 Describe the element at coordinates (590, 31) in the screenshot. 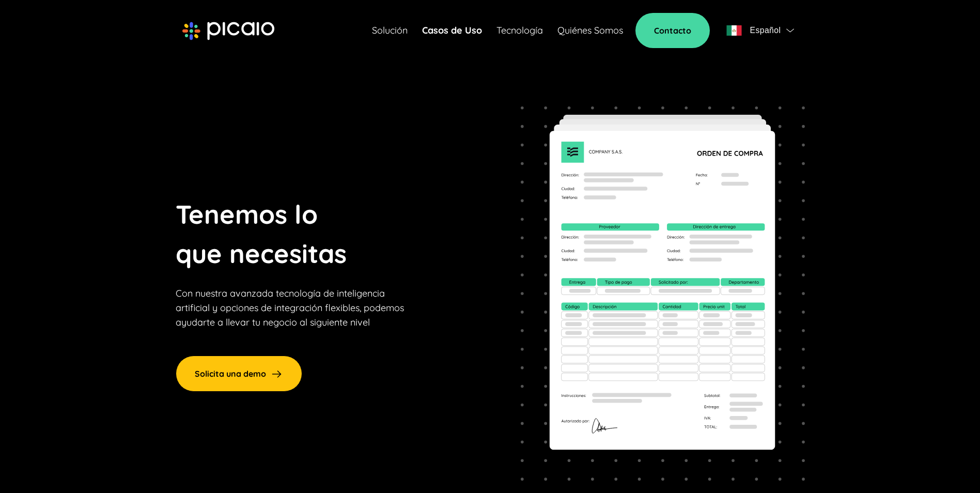

I see `a: Quiénes Somos` at that location.